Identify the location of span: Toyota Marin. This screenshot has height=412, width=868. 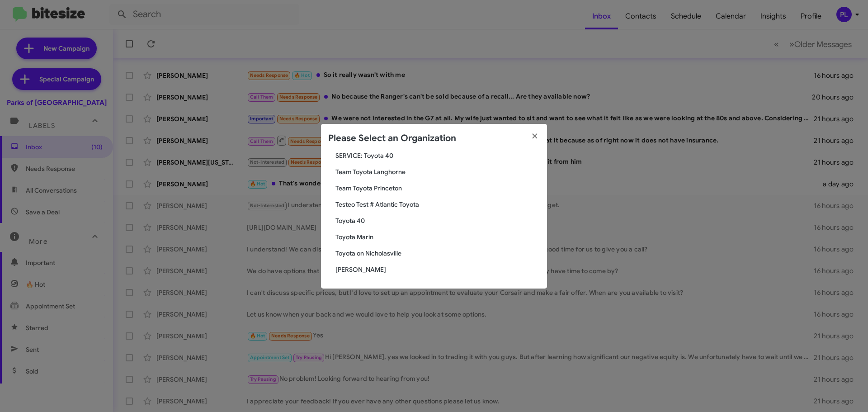
(437, 237).